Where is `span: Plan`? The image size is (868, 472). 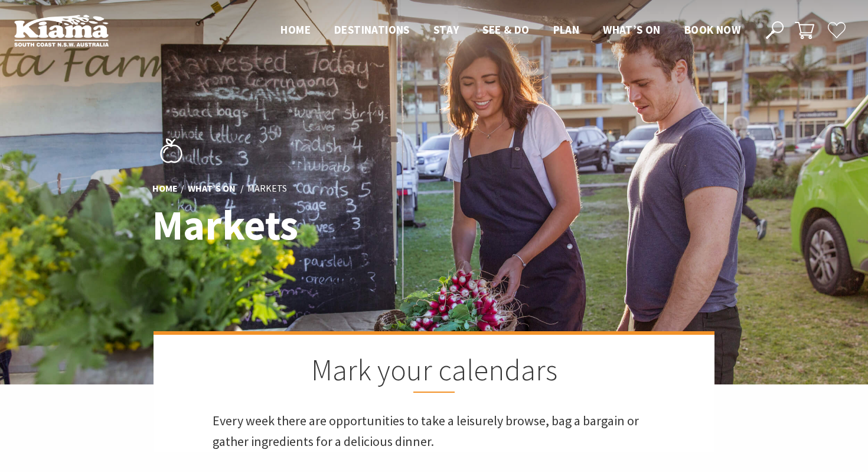
span: Plan is located at coordinates (567, 30).